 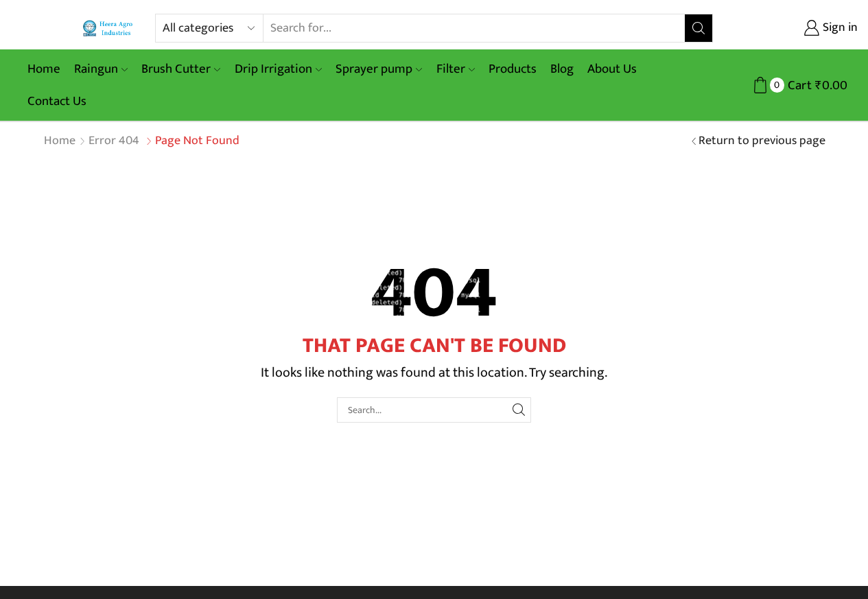 What do you see at coordinates (379, 68) in the screenshot?
I see `a: Sprayer pump` at bounding box center [379, 68].